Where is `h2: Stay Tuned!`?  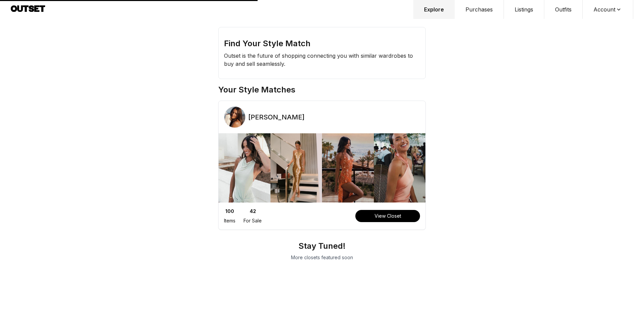 h2: Stay Tuned! is located at coordinates (322, 246).